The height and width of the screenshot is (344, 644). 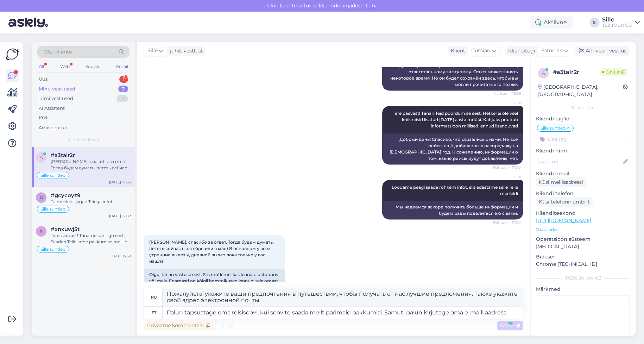 What do you see at coordinates (613, 72) in the screenshot?
I see `span: Online` at bounding box center [613, 72].